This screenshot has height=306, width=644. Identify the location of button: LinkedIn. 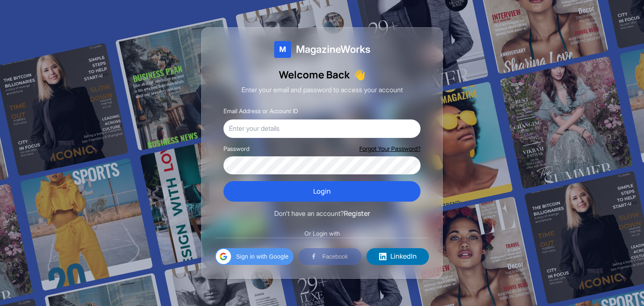
(397, 257).